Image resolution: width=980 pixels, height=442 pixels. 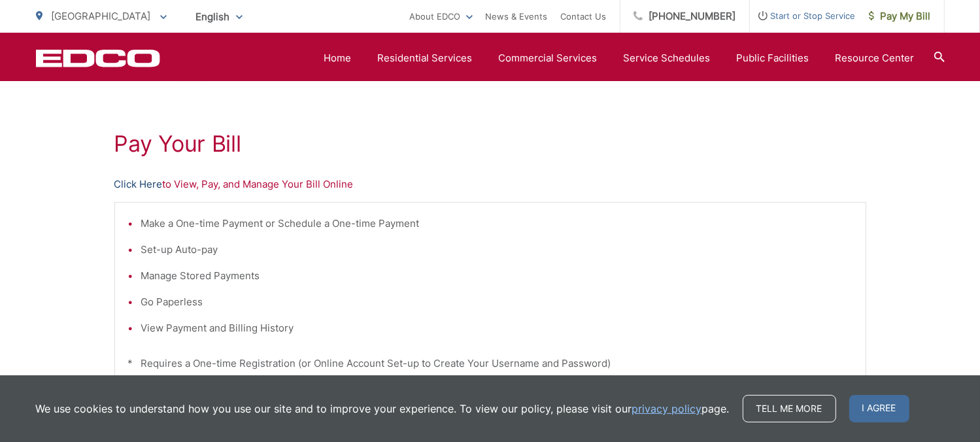 What do you see at coordinates (497, 302) in the screenshot?
I see `li: Go Paperless` at bounding box center [497, 302].